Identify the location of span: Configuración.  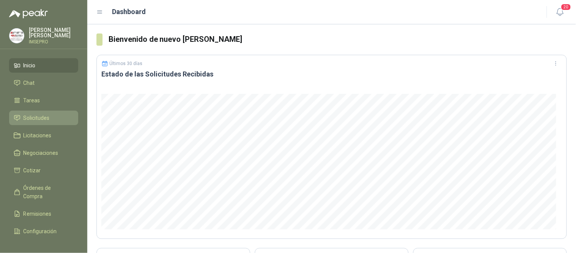
(40, 231).